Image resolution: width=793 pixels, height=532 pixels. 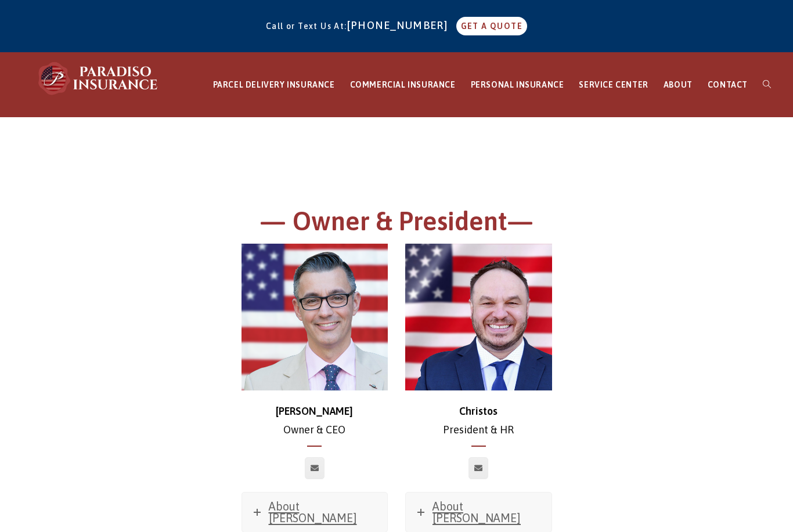 What do you see at coordinates (479, 317) in the screenshot?
I see `img: Christos_500x500` at bounding box center [479, 317].